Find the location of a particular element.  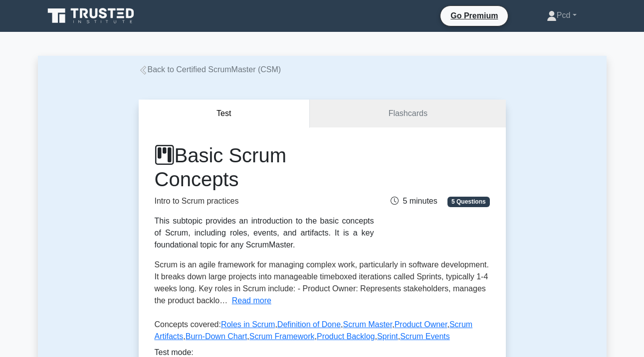

a: Go Premium is located at coordinates (474, 15).